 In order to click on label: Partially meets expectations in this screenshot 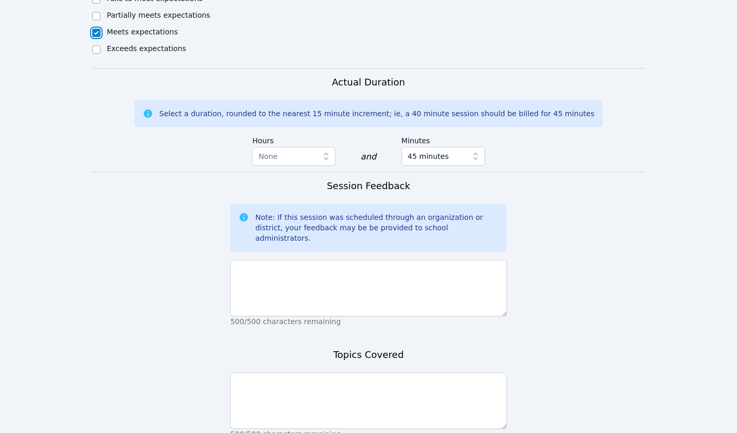, I will do `click(158, 15)`.